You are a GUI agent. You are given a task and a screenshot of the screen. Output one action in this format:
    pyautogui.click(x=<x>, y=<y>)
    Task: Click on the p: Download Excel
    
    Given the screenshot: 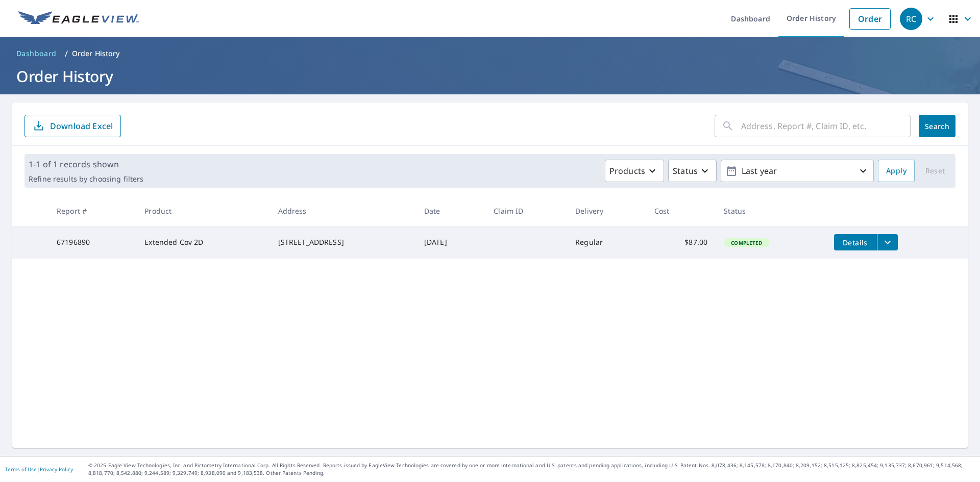 What is the action you would take?
    pyautogui.click(x=81, y=126)
    